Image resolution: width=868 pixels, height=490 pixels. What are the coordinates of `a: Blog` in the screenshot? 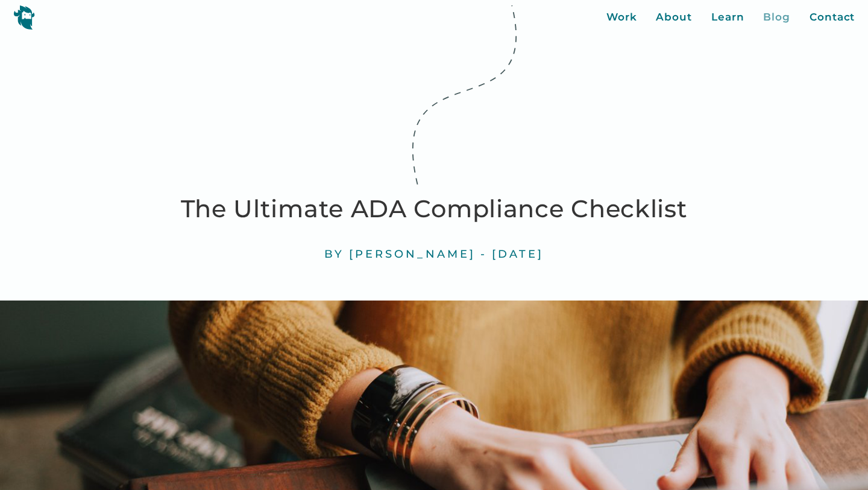 It's located at (777, 17).